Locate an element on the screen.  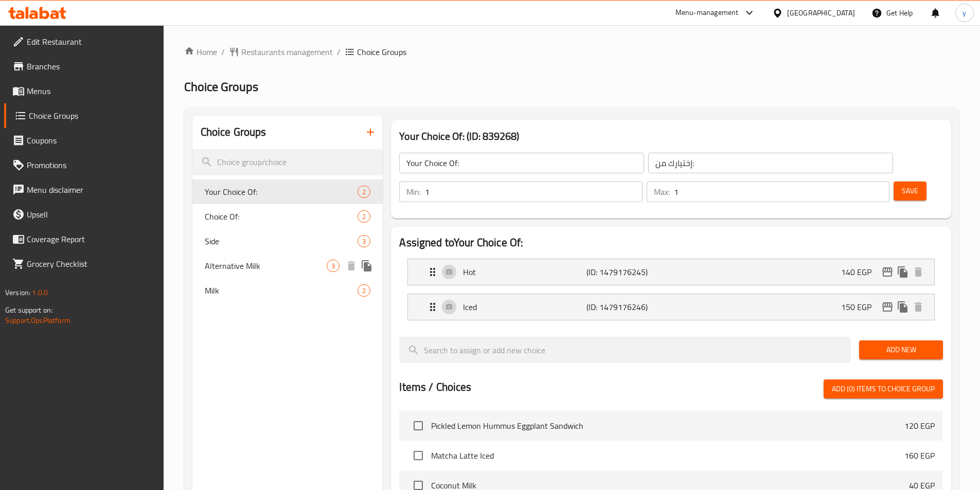
span: Coupons is located at coordinates (91, 140).